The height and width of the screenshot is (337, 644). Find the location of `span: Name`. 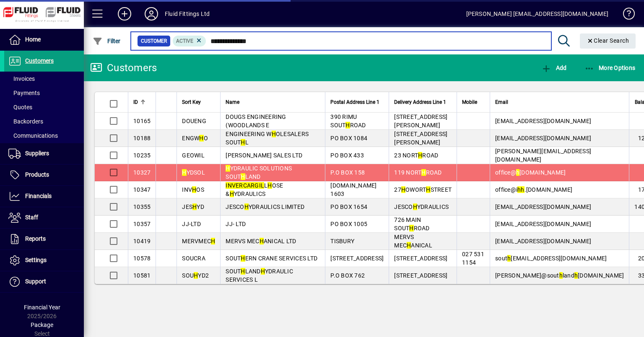

span: Name is located at coordinates (232, 102).